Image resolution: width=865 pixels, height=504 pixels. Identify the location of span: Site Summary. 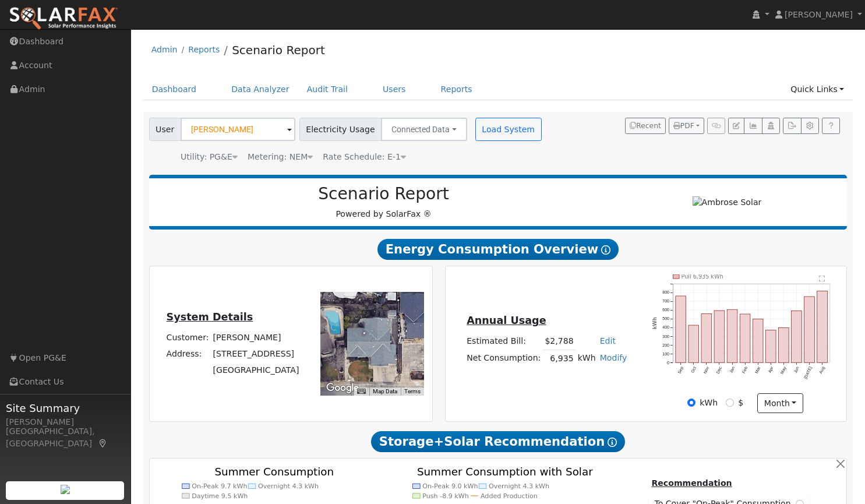
(65, 408).